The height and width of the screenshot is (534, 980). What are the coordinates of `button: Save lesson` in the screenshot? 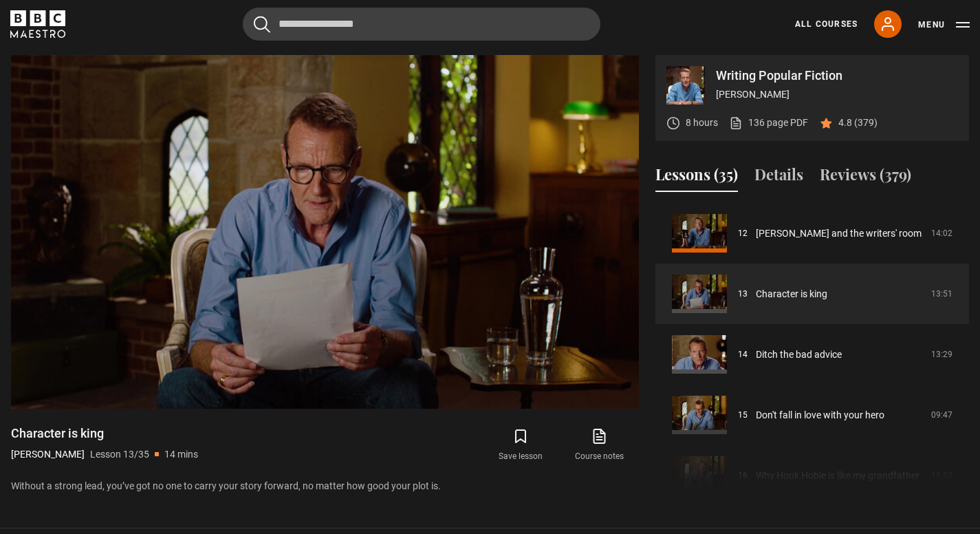 It's located at (521, 445).